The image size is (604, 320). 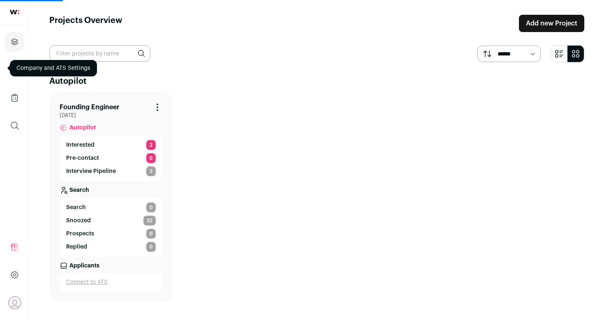 I want to click on p: Interview Pipeline, so click(x=91, y=171).